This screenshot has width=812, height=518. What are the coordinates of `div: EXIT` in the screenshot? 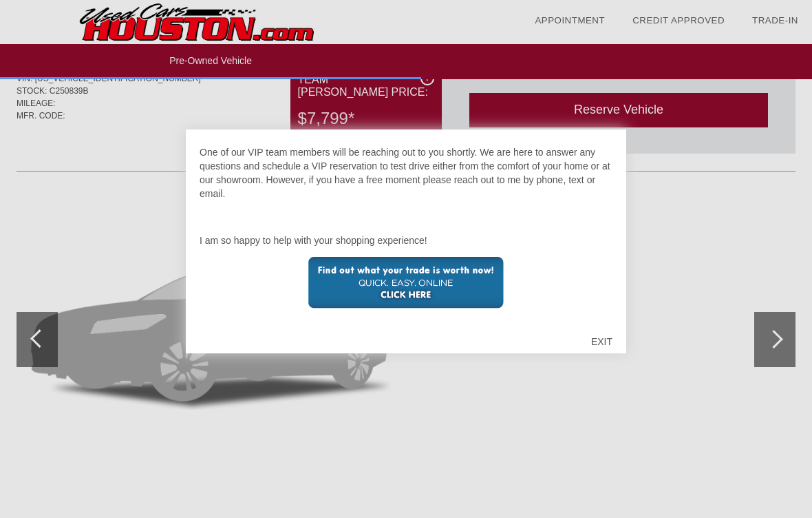 It's located at (601, 342).